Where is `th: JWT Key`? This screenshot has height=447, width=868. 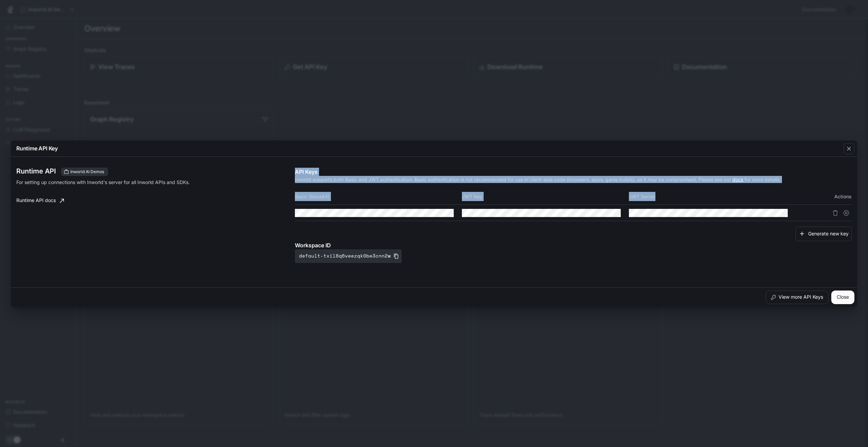 th: JWT Key is located at coordinates (545, 197).